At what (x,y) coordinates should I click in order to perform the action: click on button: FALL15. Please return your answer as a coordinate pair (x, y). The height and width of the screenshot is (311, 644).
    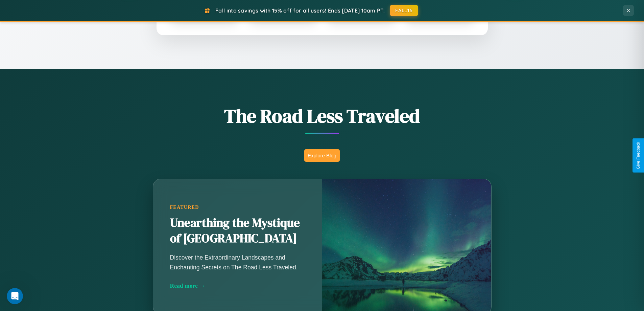
    Looking at the image, I should click on (404, 10).